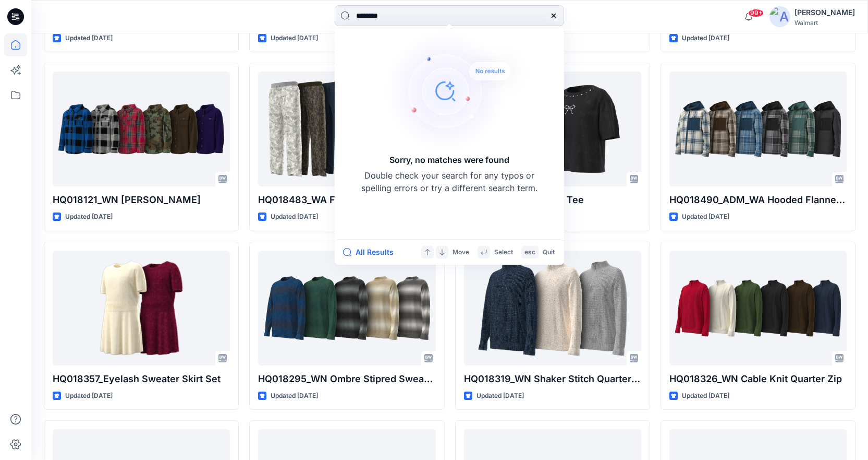 The height and width of the screenshot is (460, 868). Describe the element at coordinates (758, 379) in the screenshot. I see `p: HQ018326_WN Cable Knit Quarter Zip` at that location.